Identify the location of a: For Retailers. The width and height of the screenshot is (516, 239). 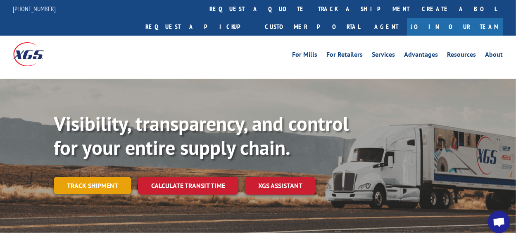
(345, 56).